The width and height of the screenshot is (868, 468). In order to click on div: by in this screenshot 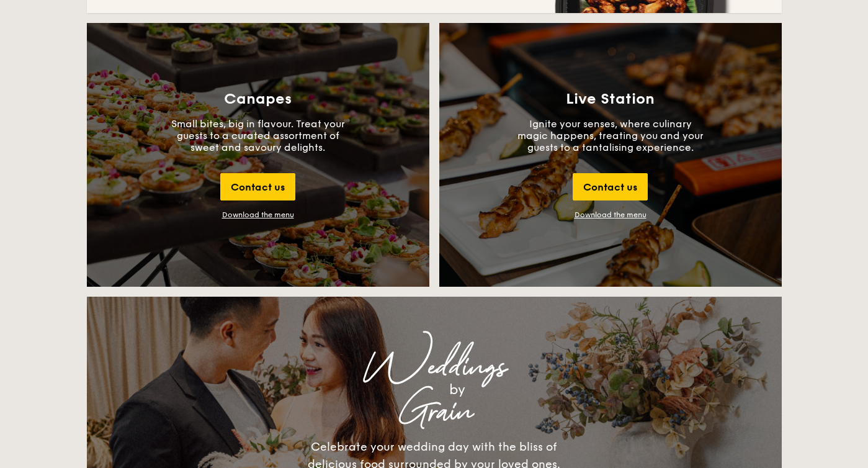, I will do `click(457, 390)`.